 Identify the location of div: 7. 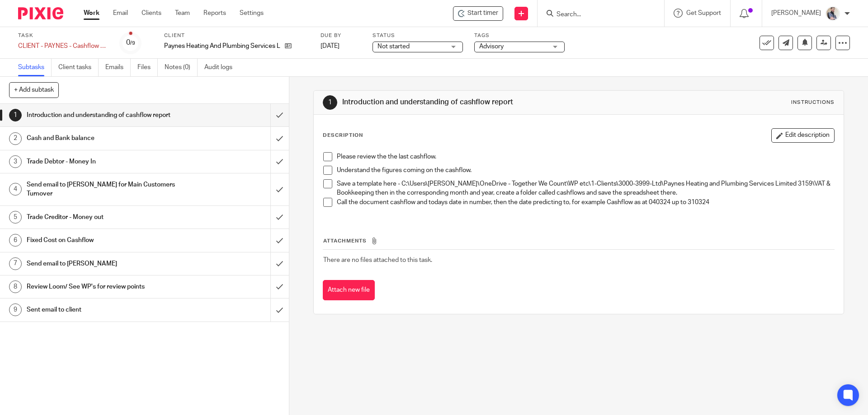
(15, 264).